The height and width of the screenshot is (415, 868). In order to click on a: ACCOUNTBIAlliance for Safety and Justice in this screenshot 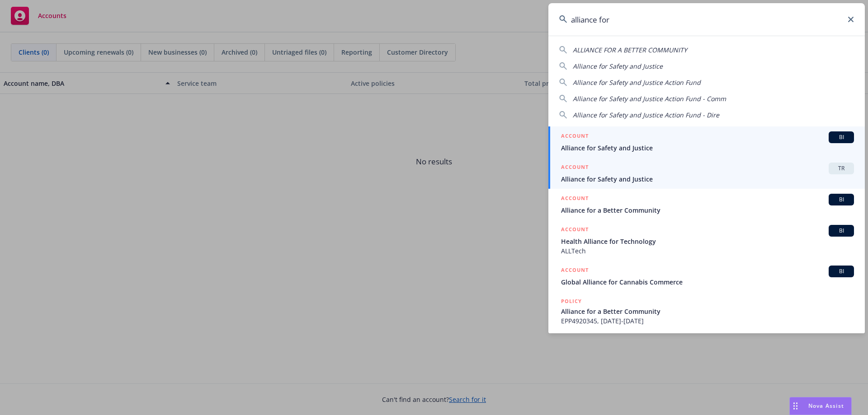, I will do `click(706, 142)`.